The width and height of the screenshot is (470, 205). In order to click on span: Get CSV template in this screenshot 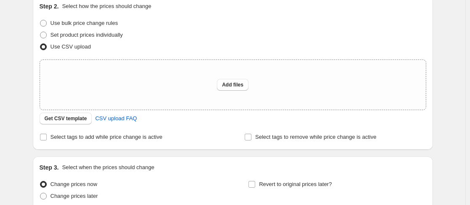, I will do `click(66, 118)`.